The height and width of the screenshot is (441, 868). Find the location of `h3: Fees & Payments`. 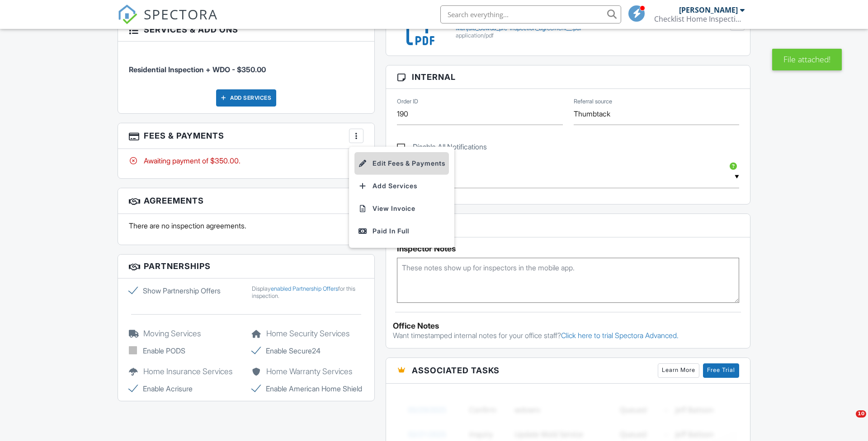

h3: Fees & Payments is located at coordinates (246, 136).